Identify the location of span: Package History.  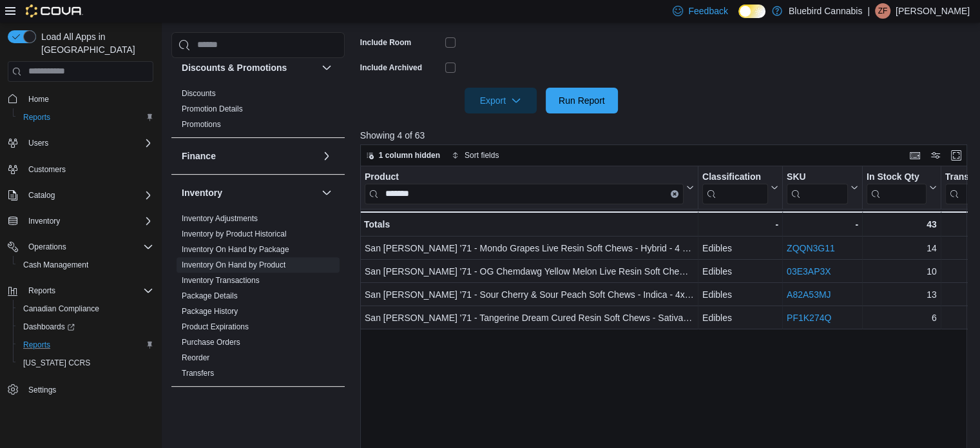
(210, 311).